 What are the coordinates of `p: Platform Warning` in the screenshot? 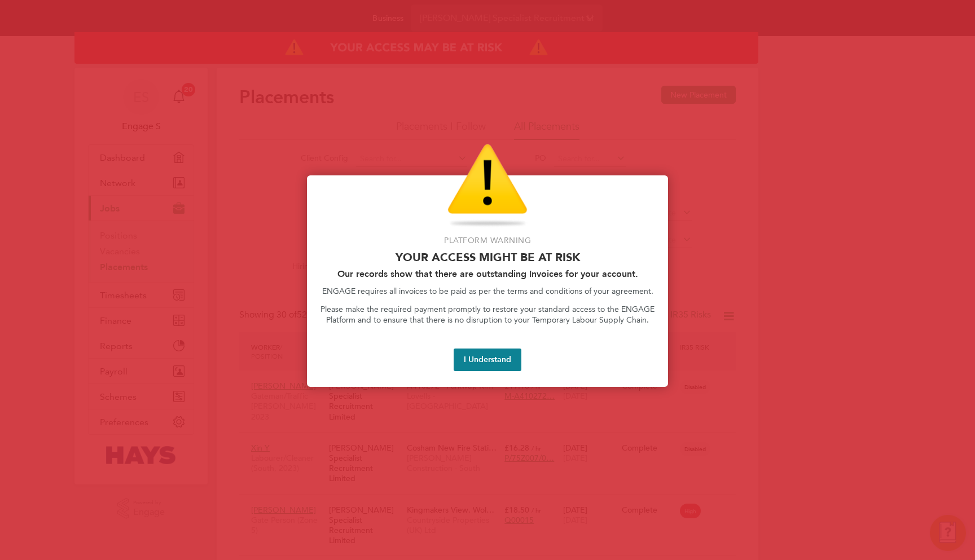 It's located at (488, 241).